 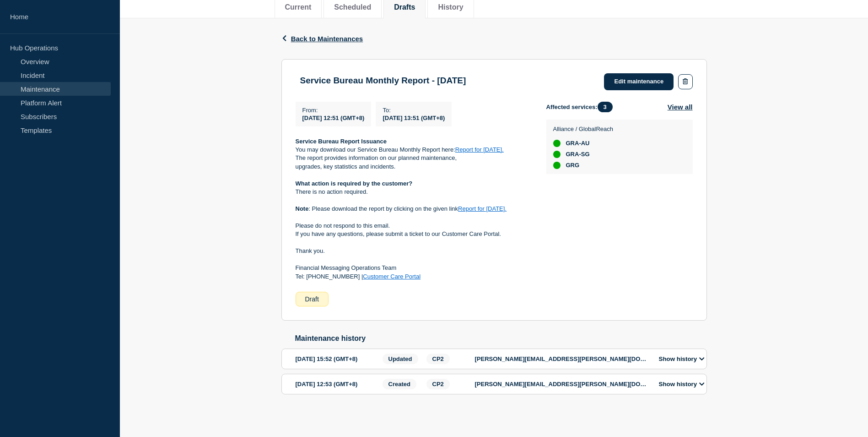 What do you see at coordinates (414, 167) in the screenshot?
I see `p: upgrades, key statistics and incidents.` at bounding box center [414, 167].